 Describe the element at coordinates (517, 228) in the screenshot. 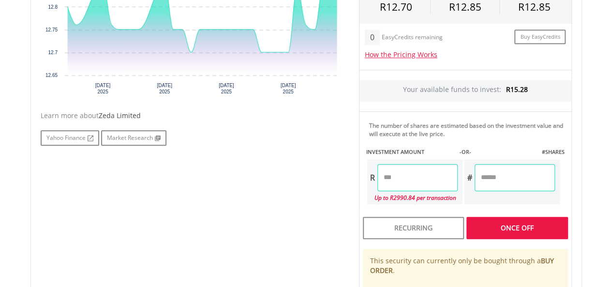

I see `div: Once Off` at that location.